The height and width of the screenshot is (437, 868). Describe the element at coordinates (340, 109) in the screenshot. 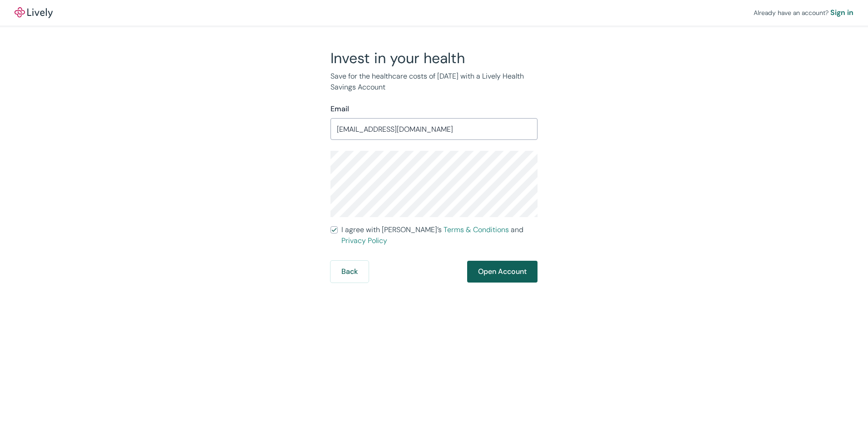

I see `label: Email` at that location.